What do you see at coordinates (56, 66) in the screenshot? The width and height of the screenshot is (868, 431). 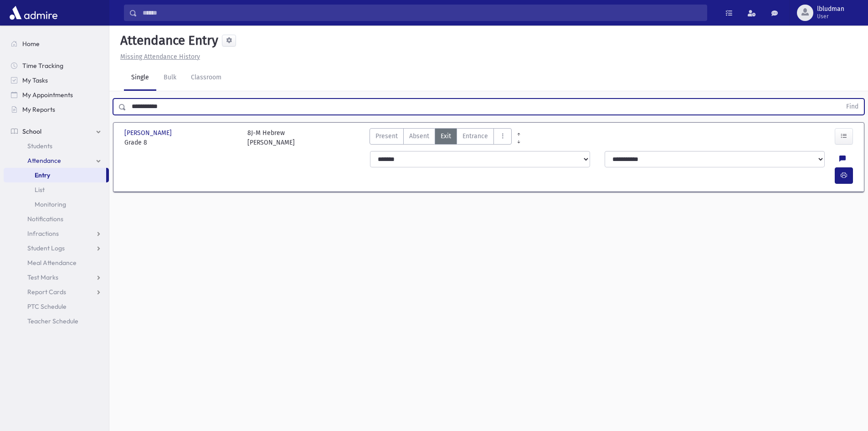 I see `a: Time Tracking` at bounding box center [56, 66].